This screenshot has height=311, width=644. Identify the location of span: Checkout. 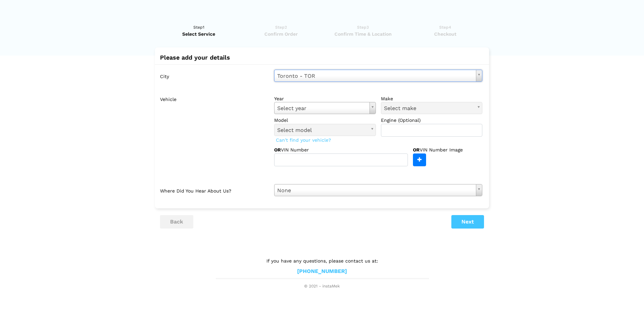
(445, 34).